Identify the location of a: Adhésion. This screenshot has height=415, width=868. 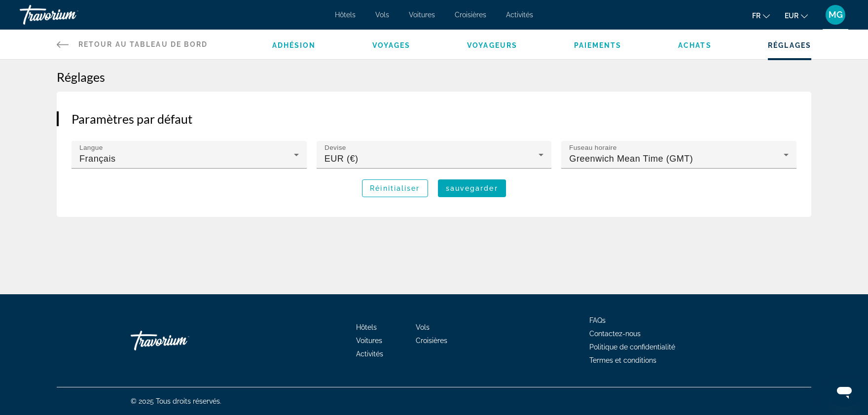
(294, 46).